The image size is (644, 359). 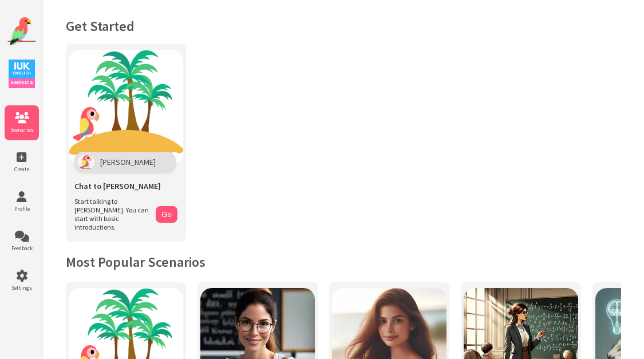 I want to click on button: Go, so click(x=167, y=214).